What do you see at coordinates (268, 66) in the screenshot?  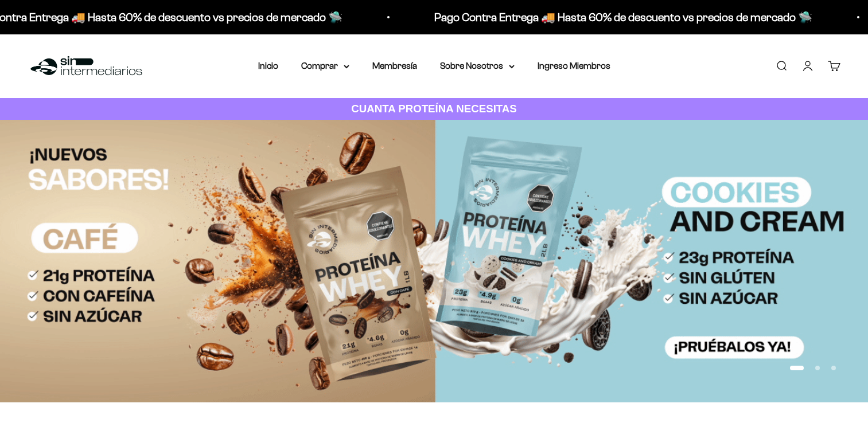 I see `a: Inicio` at bounding box center [268, 66].